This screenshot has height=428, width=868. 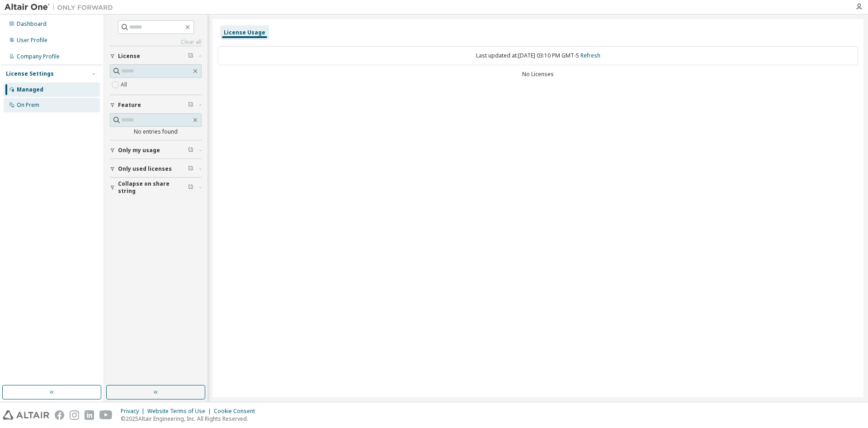 What do you see at coordinates (59, 414) in the screenshot?
I see `img: facebook.svg` at bounding box center [59, 414].